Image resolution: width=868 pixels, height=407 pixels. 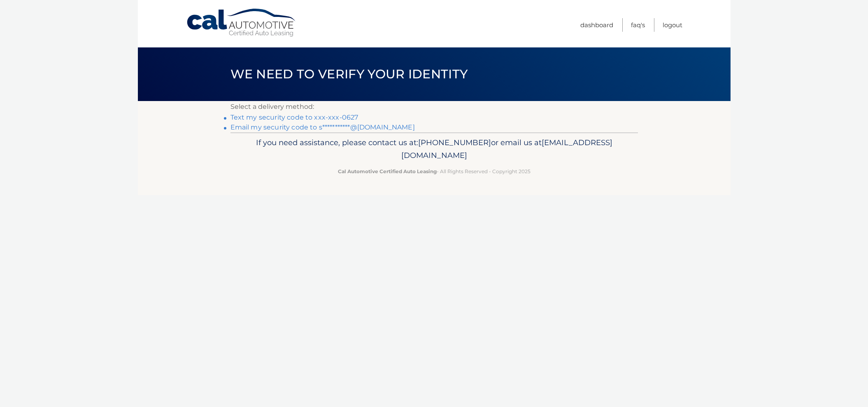 I want to click on strong: Cal Automotive Certified Auto Leasing, so click(x=387, y=171).